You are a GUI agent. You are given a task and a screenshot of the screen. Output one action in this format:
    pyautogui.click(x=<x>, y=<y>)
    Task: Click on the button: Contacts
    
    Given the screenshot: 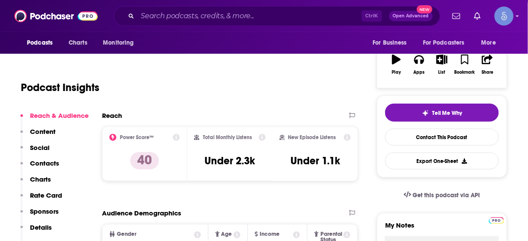 What is the action you would take?
    pyautogui.click(x=40, y=167)
    